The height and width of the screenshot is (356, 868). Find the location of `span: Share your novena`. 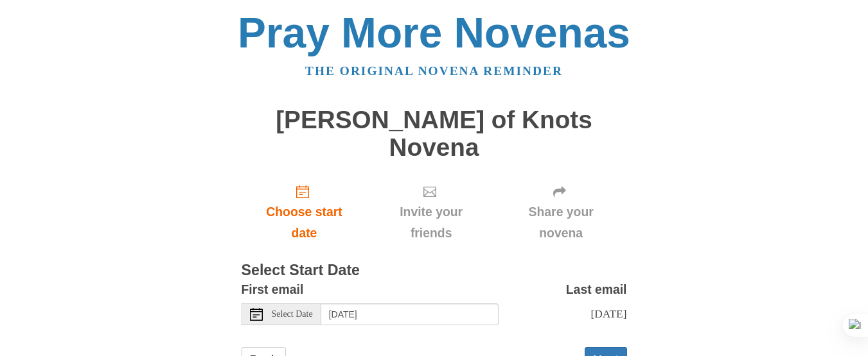

span: Share your novena is located at coordinates (561, 223).